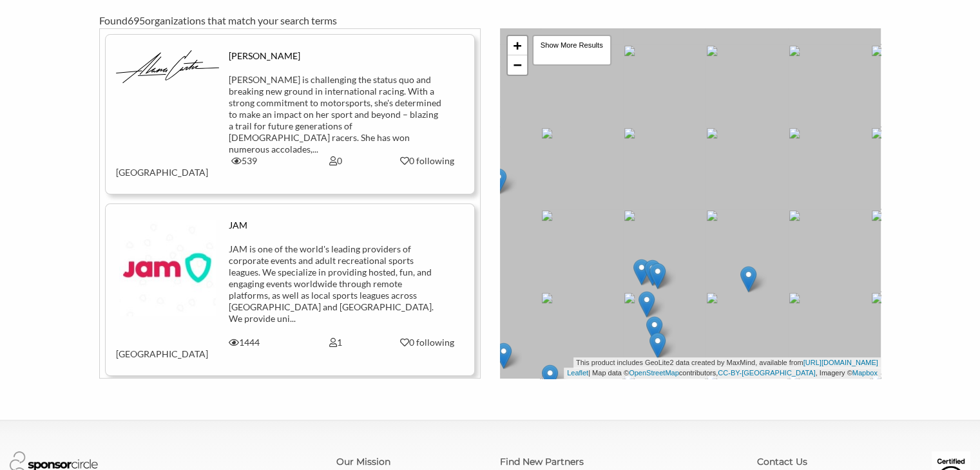 This screenshot has height=470, width=980. What do you see at coordinates (363, 462) in the screenshot?
I see `a: Our Mission` at bounding box center [363, 462].